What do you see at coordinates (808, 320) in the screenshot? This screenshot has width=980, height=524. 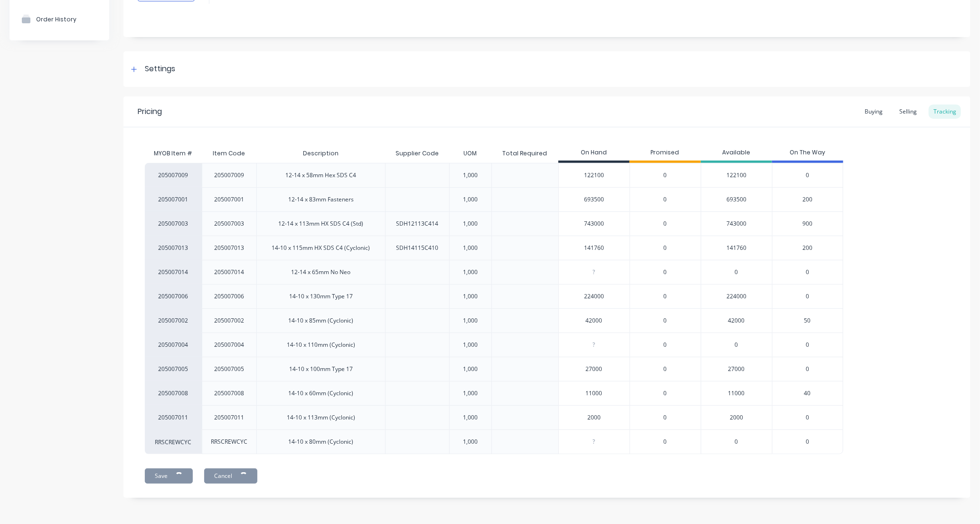 I see `span: 50` at bounding box center [808, 320].